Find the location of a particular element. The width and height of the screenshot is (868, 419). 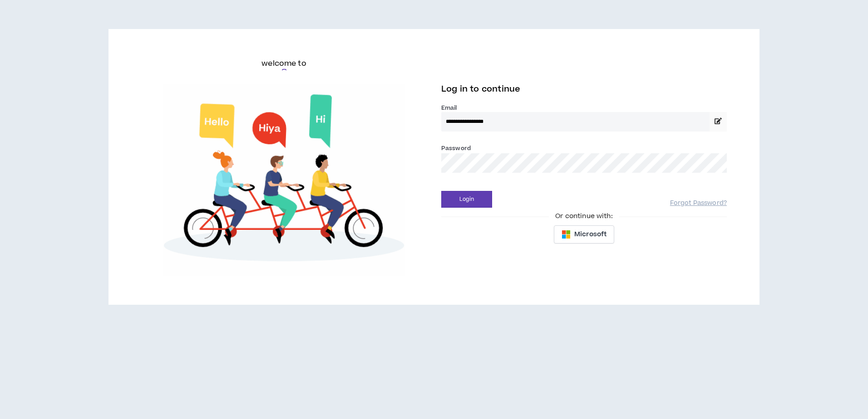

span: Or continue with: is located at coordinates (584, 217).